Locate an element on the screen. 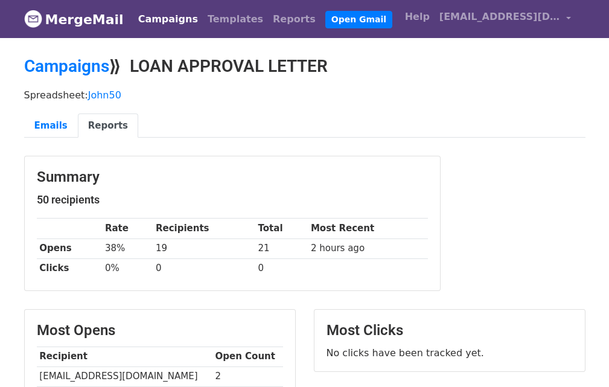  p: Spreadsheet: is located at coordinates (305, 95).